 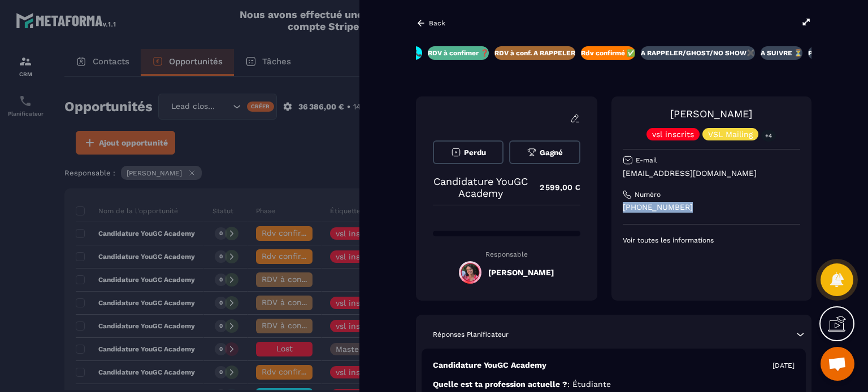 What do you see at coordinates (648, 195) in the screenshot?
I see `p: Numéro` at bounding box center [648, 195].